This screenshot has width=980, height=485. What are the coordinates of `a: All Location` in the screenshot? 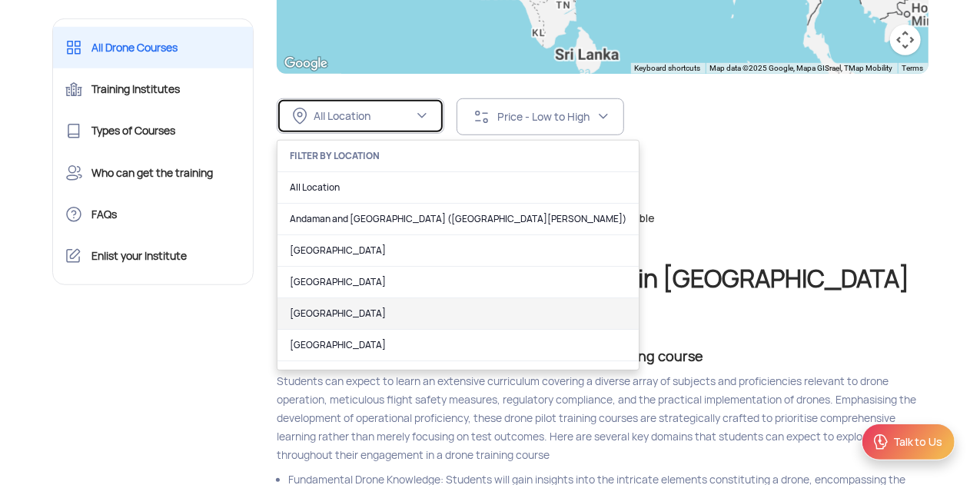 It's located at (458, 188).